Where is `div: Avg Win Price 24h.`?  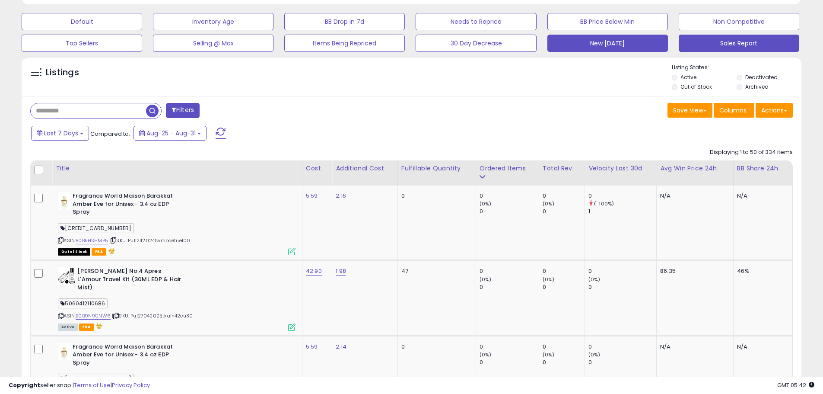 div: Avg Win Price 24h. is located at coordinates (695, 168).